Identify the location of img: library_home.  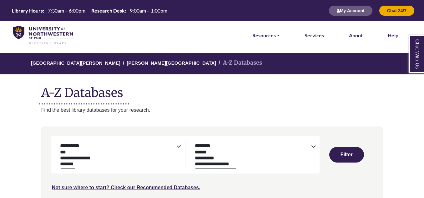
(43, 35).